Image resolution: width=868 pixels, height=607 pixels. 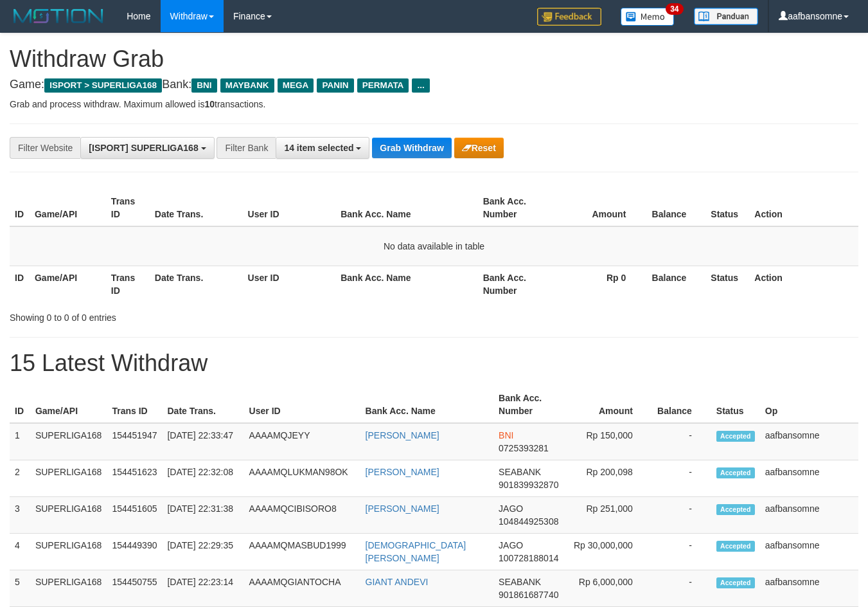 What do you see at coordinates (335, 86) in the screenshot?
I see `span: PANIN` at bounding box center [335, 86].